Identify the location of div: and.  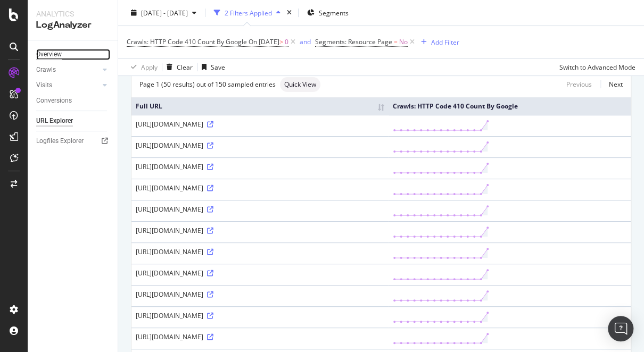
(305, 41).